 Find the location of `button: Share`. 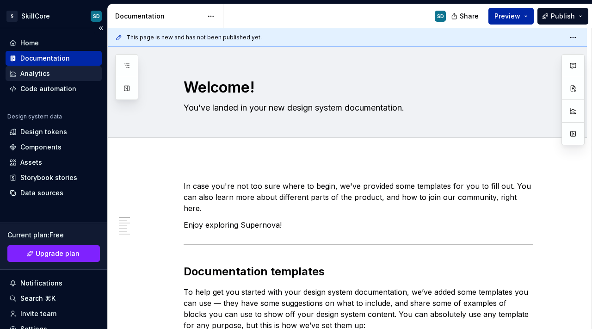

button: Share is located at coordinates (465, 16).